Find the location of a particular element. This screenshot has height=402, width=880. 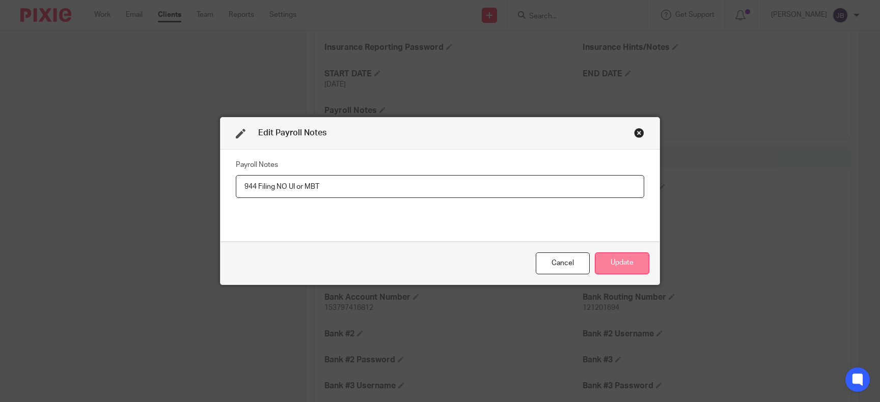

input: Payroll Notes is located at coordinates (440, 186).